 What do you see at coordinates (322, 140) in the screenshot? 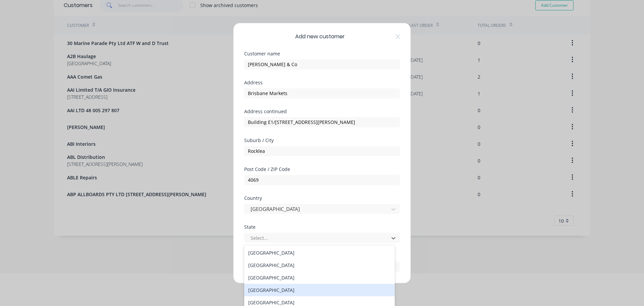
I see `div: Suburb / City` at bounding box center [322, 140].